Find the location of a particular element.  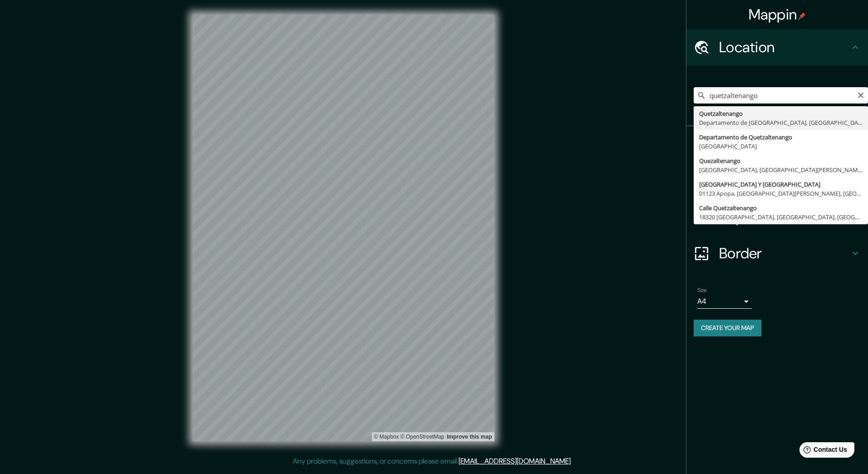

a: Mapbox is located at coordinates (386, 437).